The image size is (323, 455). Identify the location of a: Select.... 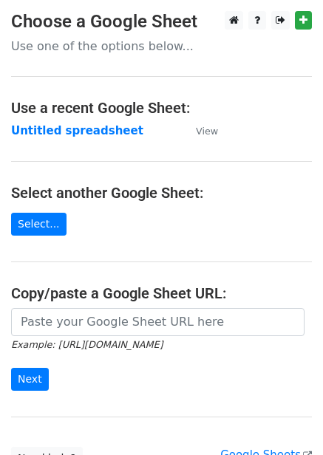
(38, 224).